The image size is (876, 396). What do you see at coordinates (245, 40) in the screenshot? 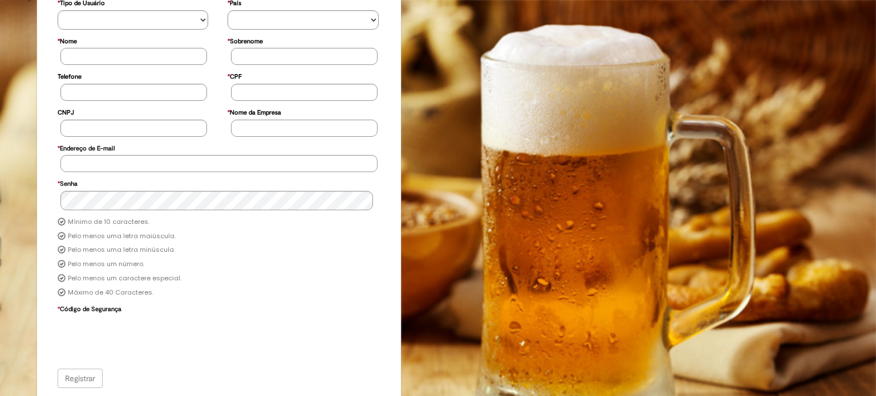
I see `label: Sobrenome` at bounding box center [245, 40].